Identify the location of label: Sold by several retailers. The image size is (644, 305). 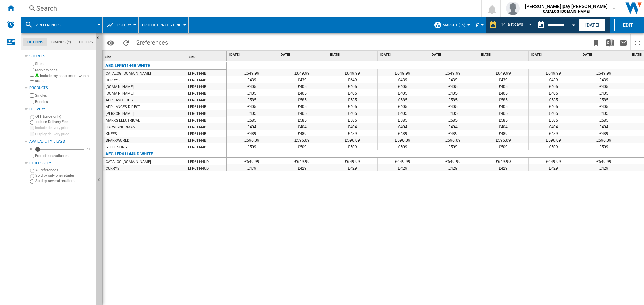
(64, 181).